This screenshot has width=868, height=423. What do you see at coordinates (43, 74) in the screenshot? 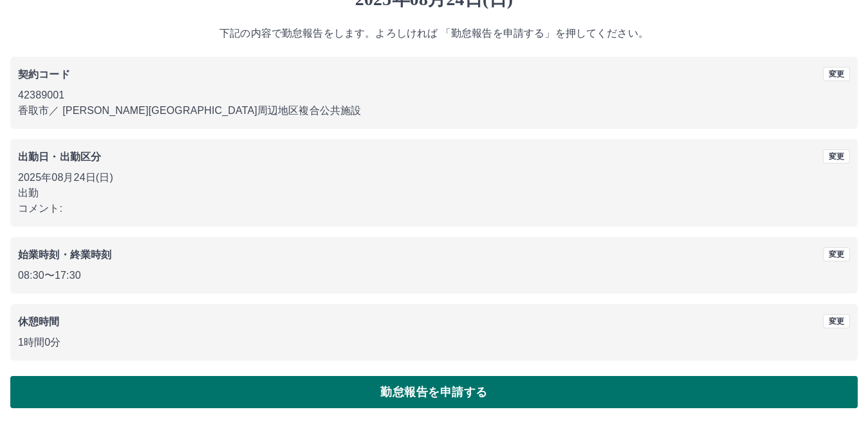
I see `b: 契約コード` at bounding box center [43, 74].